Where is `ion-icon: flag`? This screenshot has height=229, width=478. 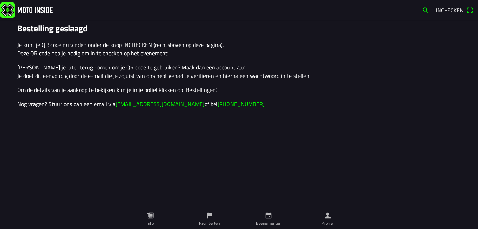
ion-icon: flag is located at coordinates (209, 215).